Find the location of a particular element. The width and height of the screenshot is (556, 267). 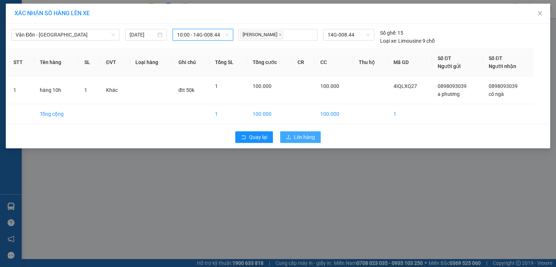

th: Mã GD is located at coordinates (410, 62).